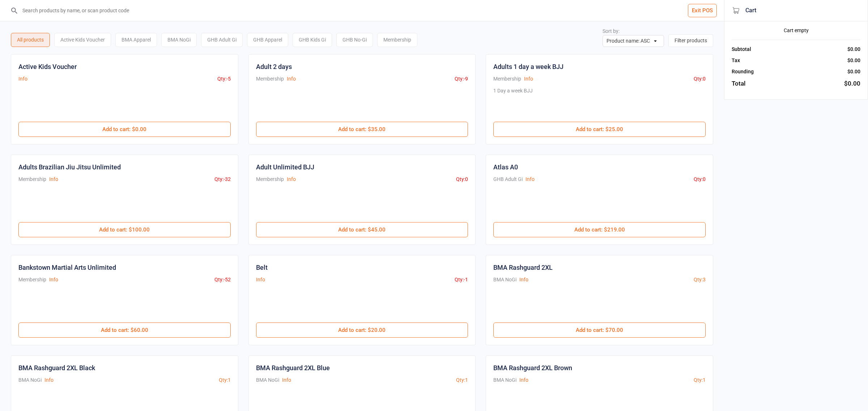 Image resolution: width=868 pixels, height=411 pixels. Describe the element at coordinates (222, 180) in the screenshot. I see `div: Qty: -32` at that location.